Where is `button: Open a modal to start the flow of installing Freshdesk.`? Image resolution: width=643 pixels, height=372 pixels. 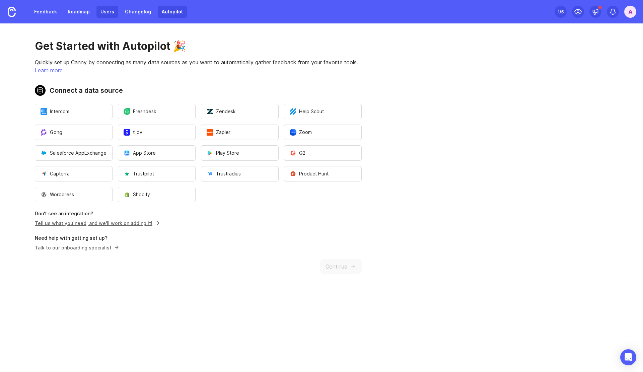 button: Open a modal to start the flow of installing Freshdesk. is located at coordinates (157, 112).